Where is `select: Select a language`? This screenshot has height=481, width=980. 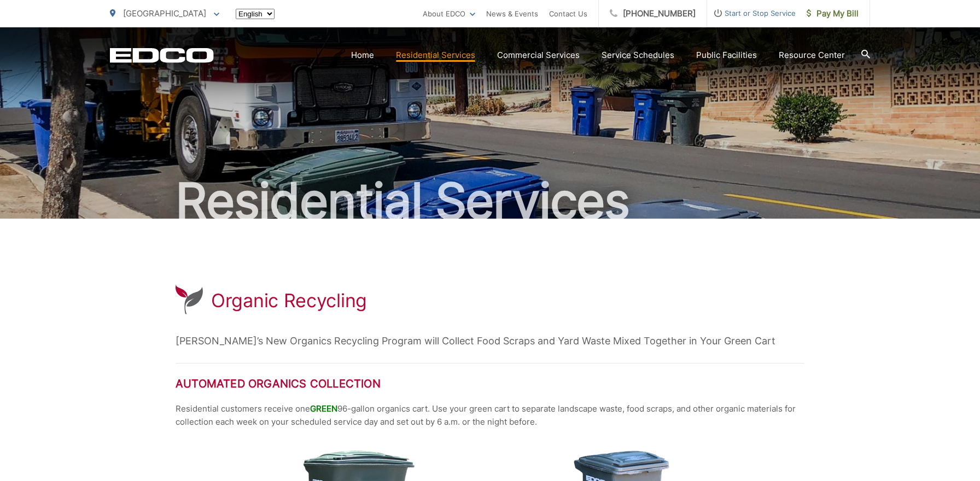
select: Select a language is located at coordinates (255, 14).